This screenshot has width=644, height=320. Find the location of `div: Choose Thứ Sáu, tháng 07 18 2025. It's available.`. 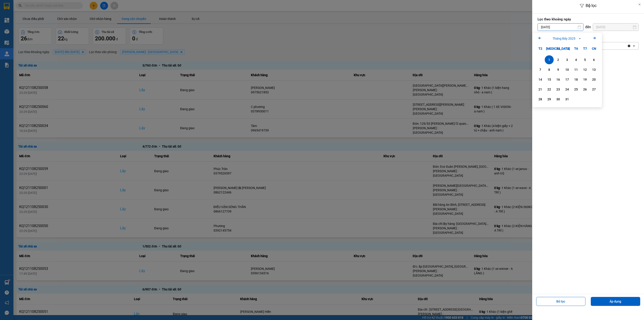

div: Choose Thứ Sáu, tháng 07 18 2025. It's available. is located at coordinates (576, 79).